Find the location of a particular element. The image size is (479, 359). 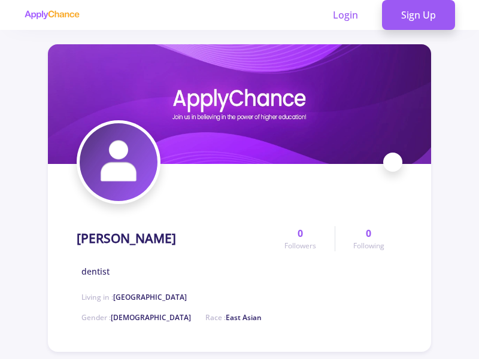

span: East Asian is located at coordinates (244, 317).